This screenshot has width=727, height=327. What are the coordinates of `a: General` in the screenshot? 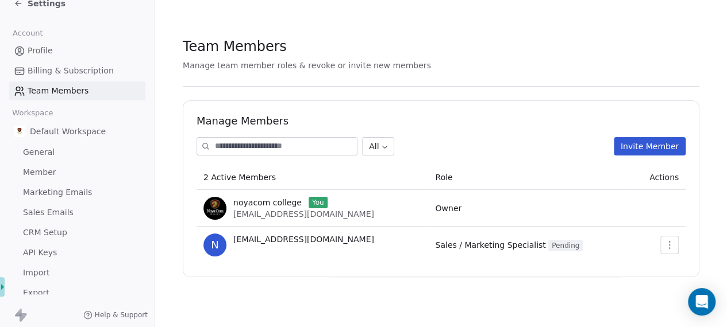 It's located at (77, 152).